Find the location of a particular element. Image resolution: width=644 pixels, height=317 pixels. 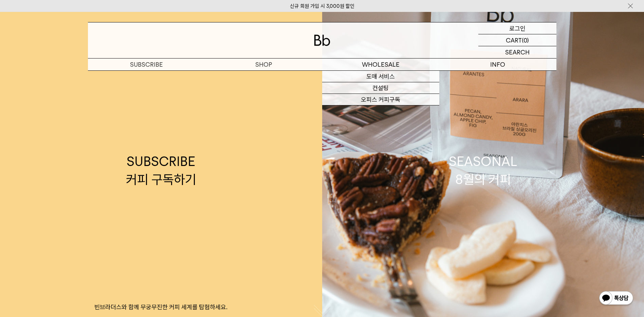

img: 카카오톡 채널 1:1 채팅 버튼 is located at coordinates (616, 298).